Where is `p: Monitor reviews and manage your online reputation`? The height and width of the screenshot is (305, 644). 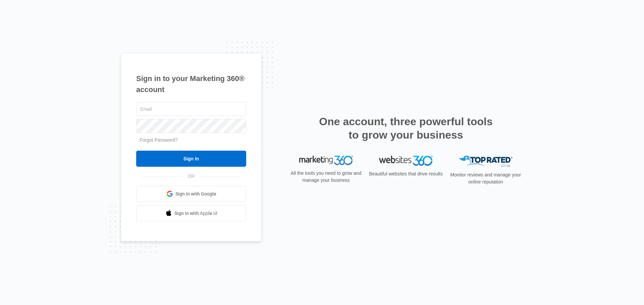 p: Monitor reviews and manage your online reputation is located at coordinates (486, 179).